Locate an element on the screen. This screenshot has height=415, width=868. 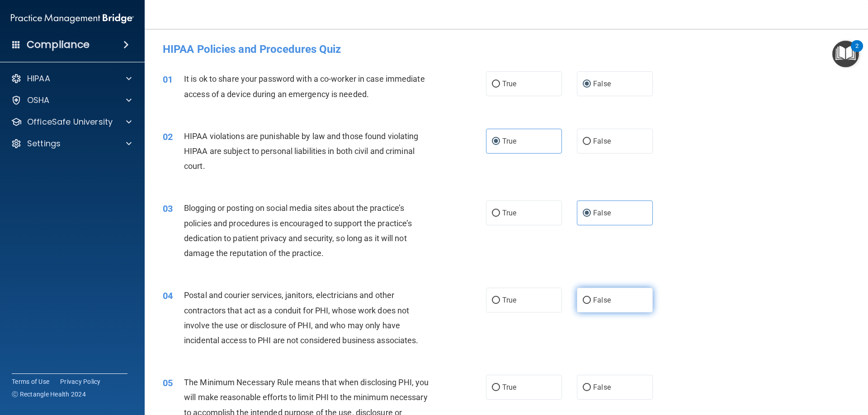
span: 03 is located at coordinates (168, 209).